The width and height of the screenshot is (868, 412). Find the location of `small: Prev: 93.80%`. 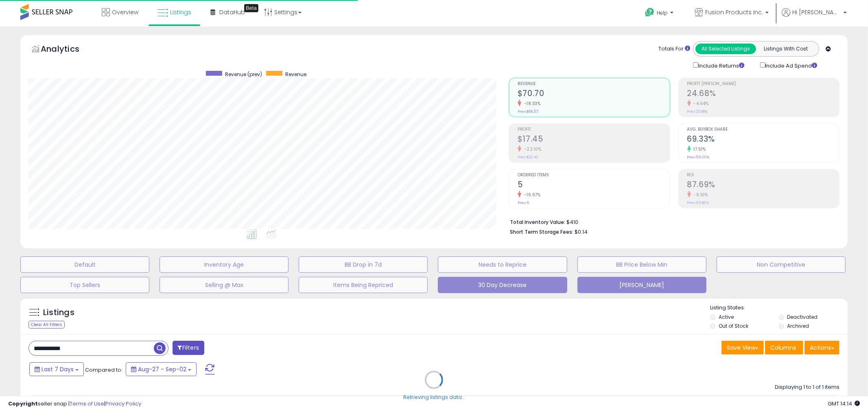

small: Prev: 93.80% is located at coordinates (699, 203).